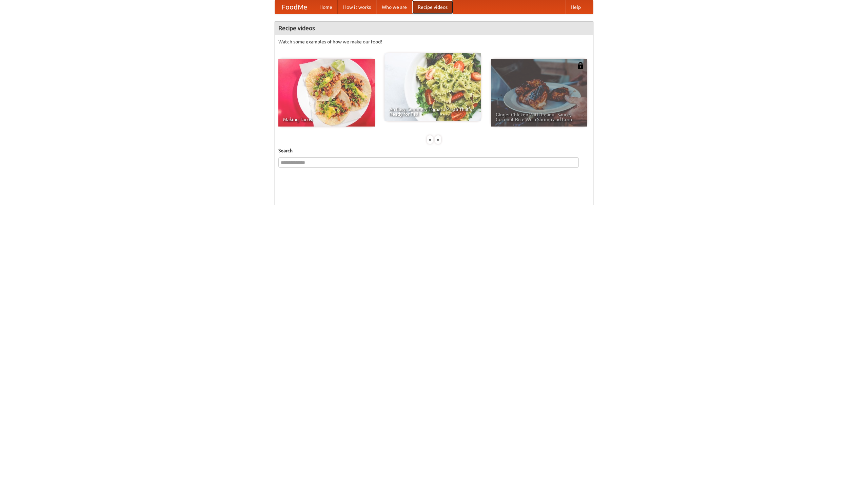 This screenshot has width=868, height=480. Describe the element at coordinates (434, 42) in the screenshot. I see `p: Watch some examples of how we make our food!` at that location.